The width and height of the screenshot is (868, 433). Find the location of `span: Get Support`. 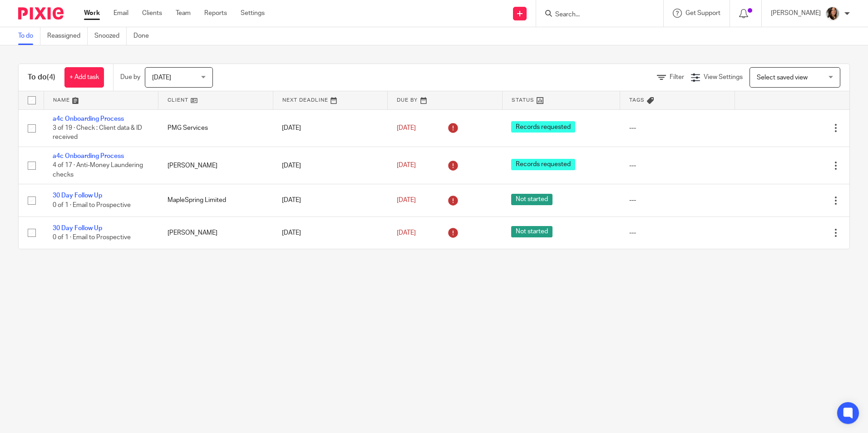

span: Get Support is located at coordinates (703, 13).